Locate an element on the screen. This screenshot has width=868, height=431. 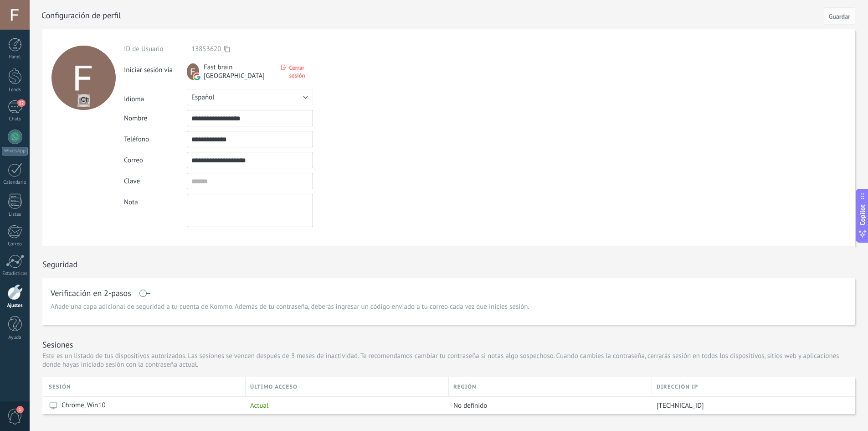
span: 1 is located at coordinates (20, 409).